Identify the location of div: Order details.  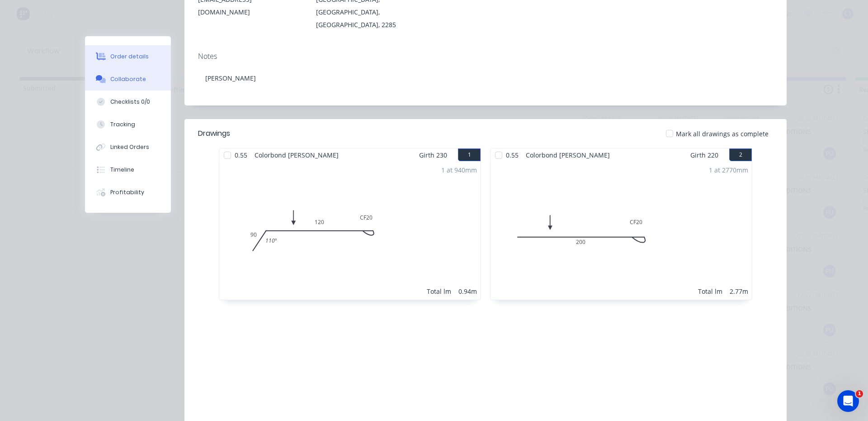
(129, 56).